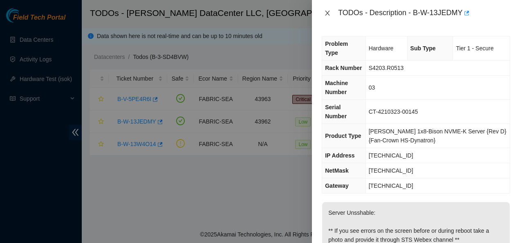 The image size is (520, 243). What do you see at coordinates (423, 48) in the screenshot?
I see `span: Sub Type` at bounding box center [423, 48].